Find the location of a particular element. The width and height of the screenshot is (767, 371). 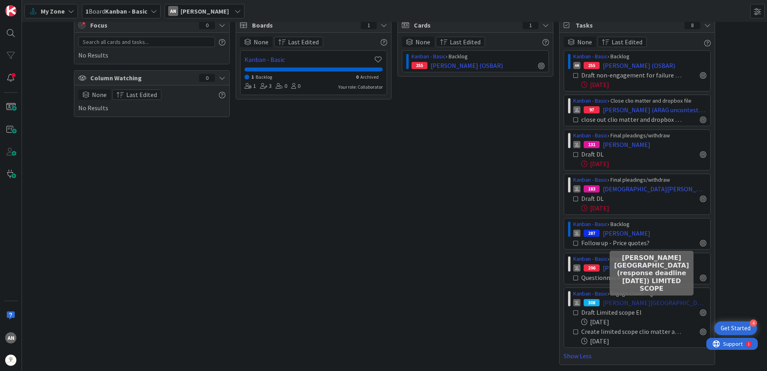

div: 3 is located at coordinates (266, 86).